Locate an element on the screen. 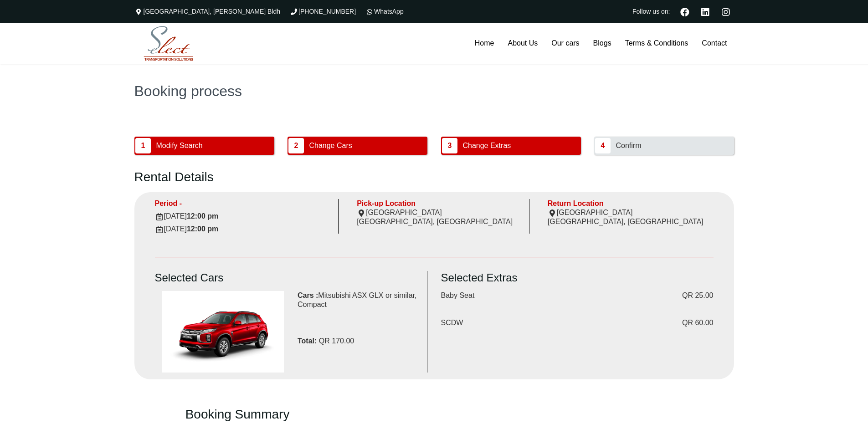 This screenshot has width=868, height=434. span: 1 is located at coordinates (143, 146).